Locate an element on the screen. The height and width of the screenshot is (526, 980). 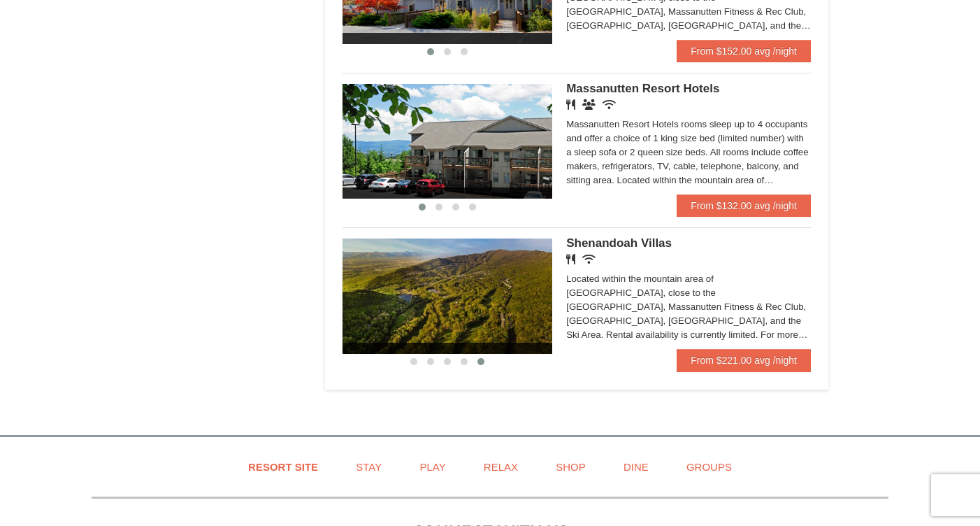
a: Dine is located at coordinates (636, 466).